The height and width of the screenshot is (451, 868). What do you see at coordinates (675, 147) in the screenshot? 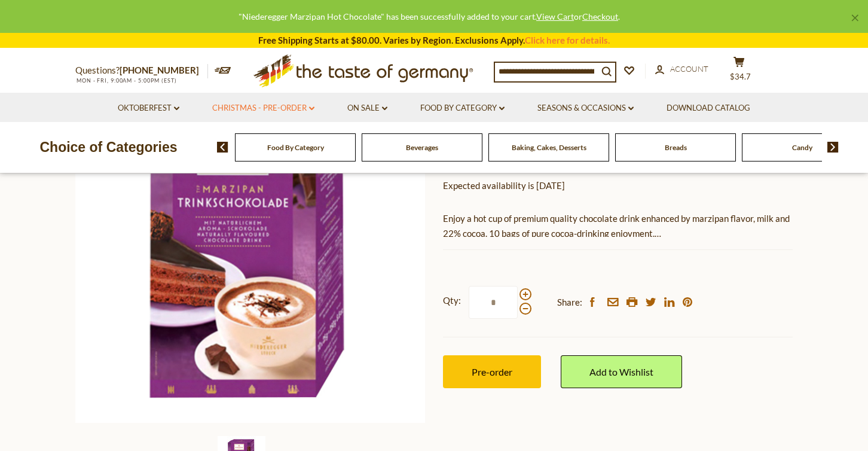
I see `span: Breads` at bounding box center [675, 147].